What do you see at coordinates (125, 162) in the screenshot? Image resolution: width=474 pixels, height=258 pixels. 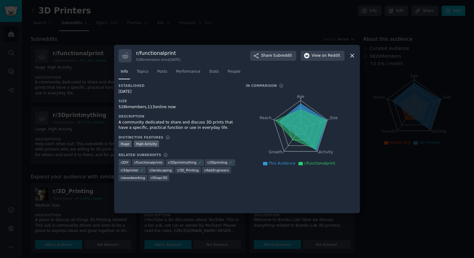 I see `span: r/ DIY` at bounding box center [125, 162].